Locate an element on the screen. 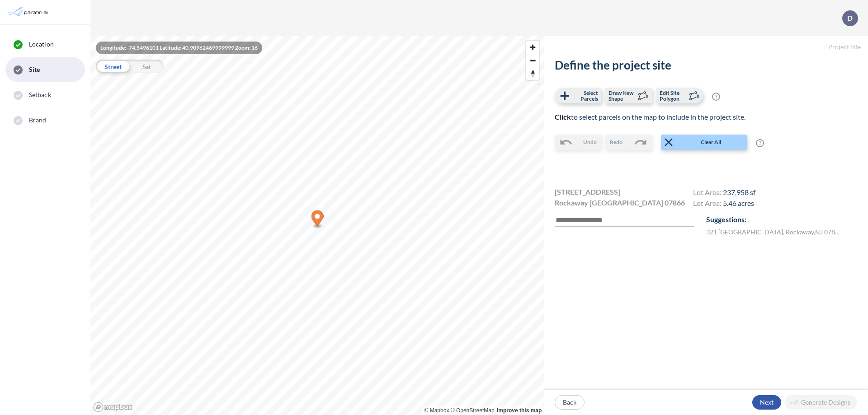  p: Back is located at coordinates (569, 402).